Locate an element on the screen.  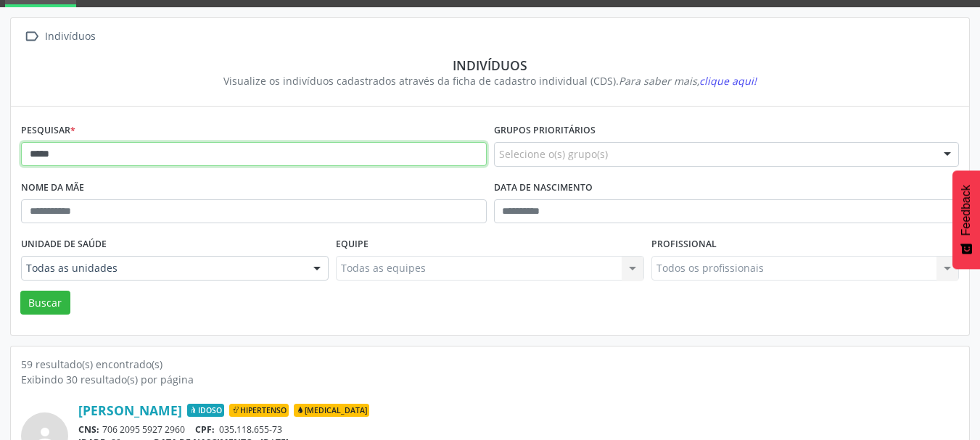
span: CNS: is located at coordinates (88, 429).